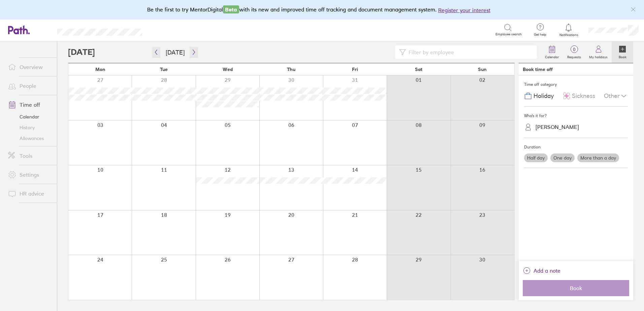  I want to click on span: Sat, so click(419, 69).